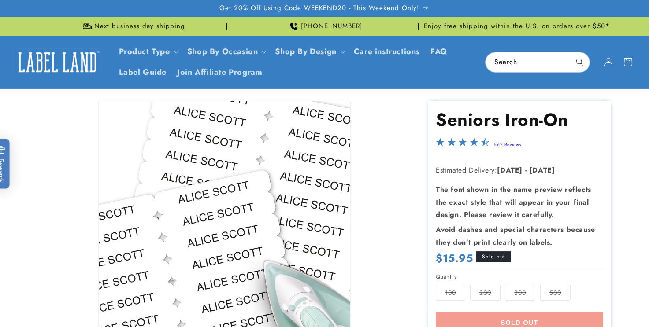  Describe the element at coordinates (439, 52) in the screenshot. I see `span: FAQ` at that location.